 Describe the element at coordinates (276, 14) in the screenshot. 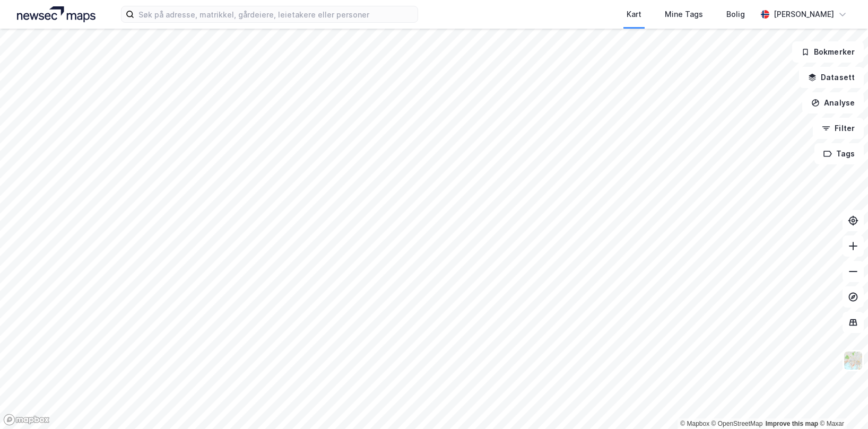

I see `input: Søk på adresse, matrikkel, gårdeiere, leietakere eller personer` at that location.